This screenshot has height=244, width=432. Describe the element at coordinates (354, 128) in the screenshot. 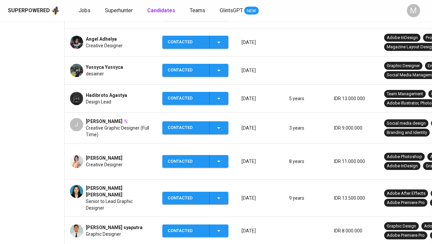

I see `p: IDR 9.000.000` at that location.